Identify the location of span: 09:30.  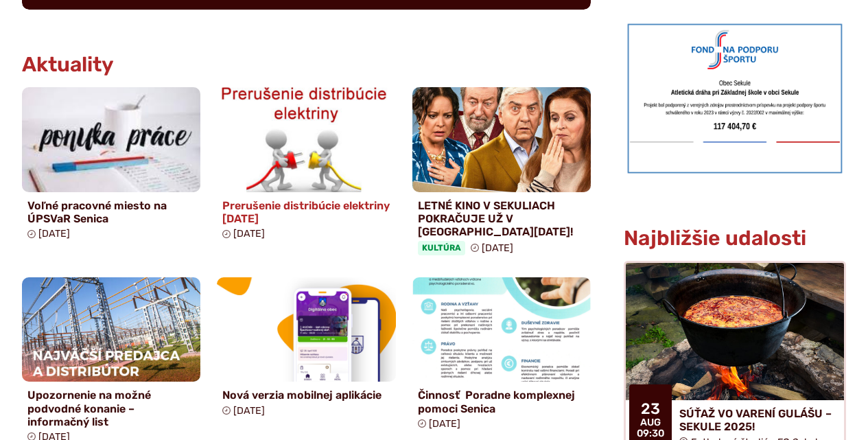
(650, 433).